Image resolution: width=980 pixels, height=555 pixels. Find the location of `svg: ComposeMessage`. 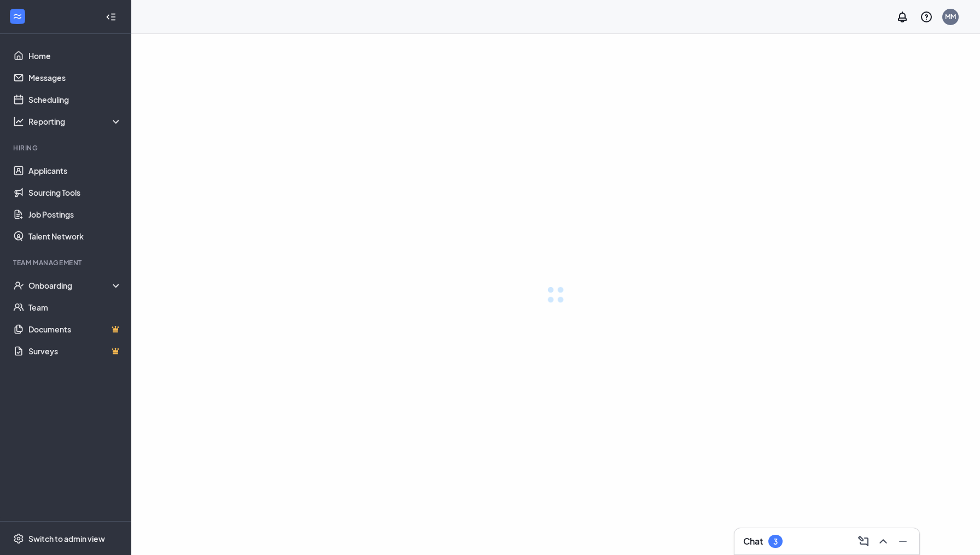

svg: ComposeMessage is located at coordinates (864, 541).